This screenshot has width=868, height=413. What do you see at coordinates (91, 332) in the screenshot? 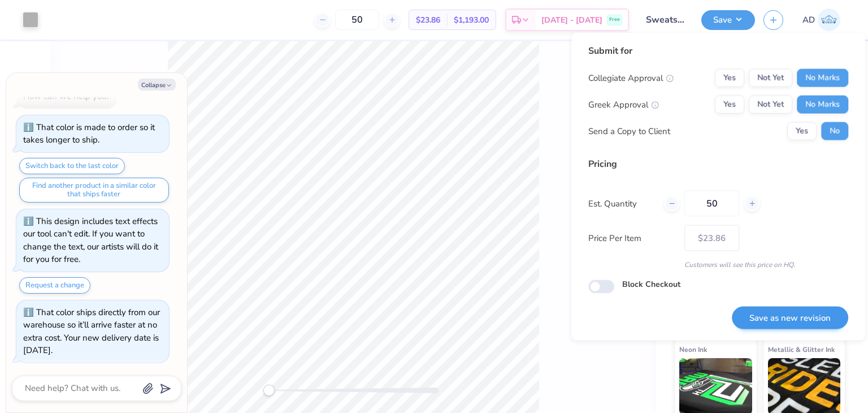
I see `div: That color ships directly from our warehouse so it’ll arrive faster at no extra cost. Your new de...` at bounding box center [91, 332].